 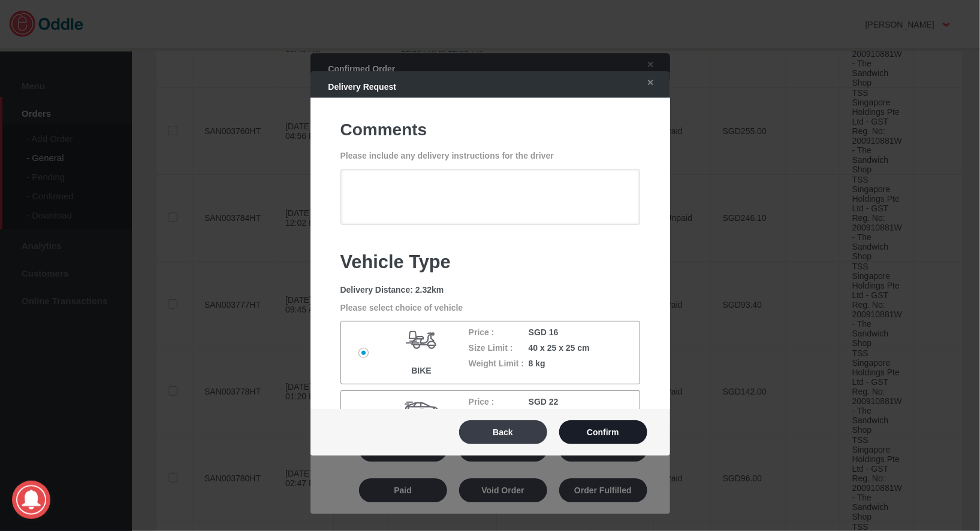 What do you see at coordinates (603, 432) in the screenshot?
I see `button: Confirm` at bounding box center [603, 432].